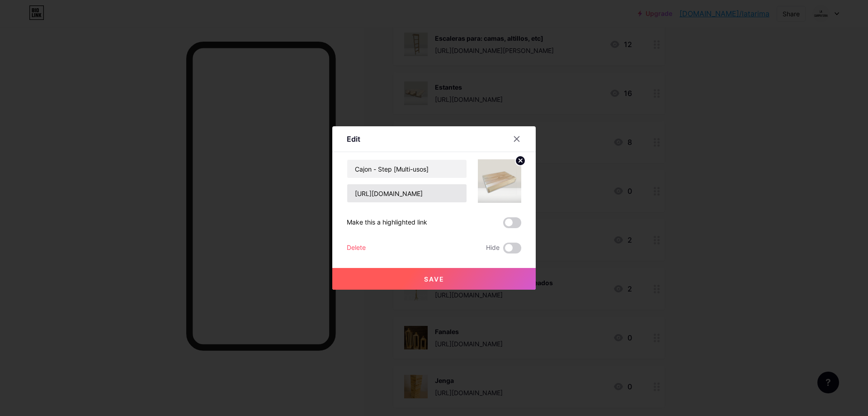 This screenshot has width=868, height=416. What do you see at coordinates (407, 169) in the screenshot?
I see `input: Title` at bounding box center [407, 169].